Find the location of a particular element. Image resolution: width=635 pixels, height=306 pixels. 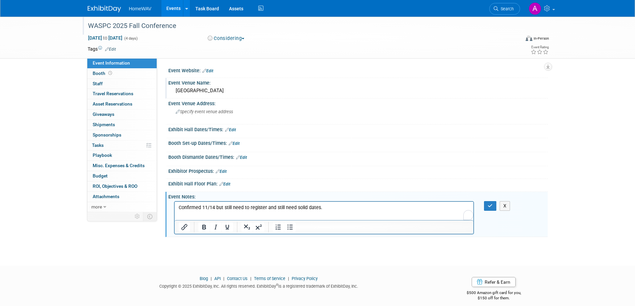

div: Event Website: is located at coordinates (358, 70).